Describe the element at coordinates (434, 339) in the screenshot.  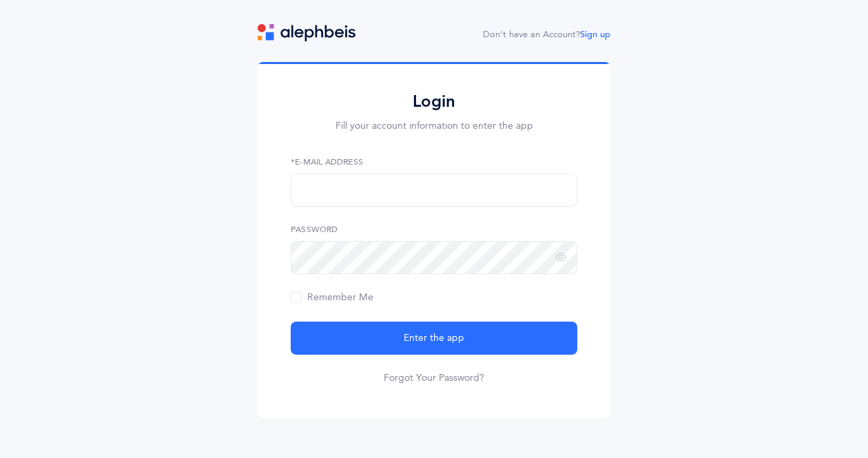
I see `button: Enter the app` at that location.